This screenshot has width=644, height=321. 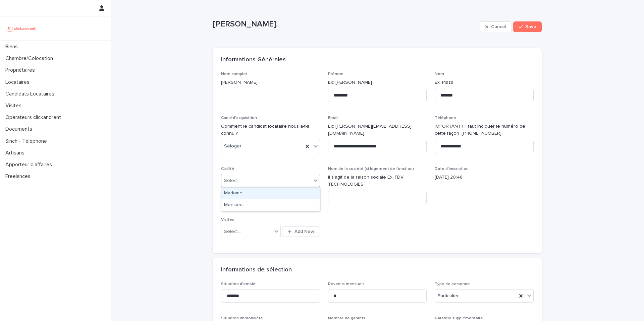 What do you see at coordinates (19, 176) in the screenshot?
I see `p: Freelances` at bounding box center [19, 176].